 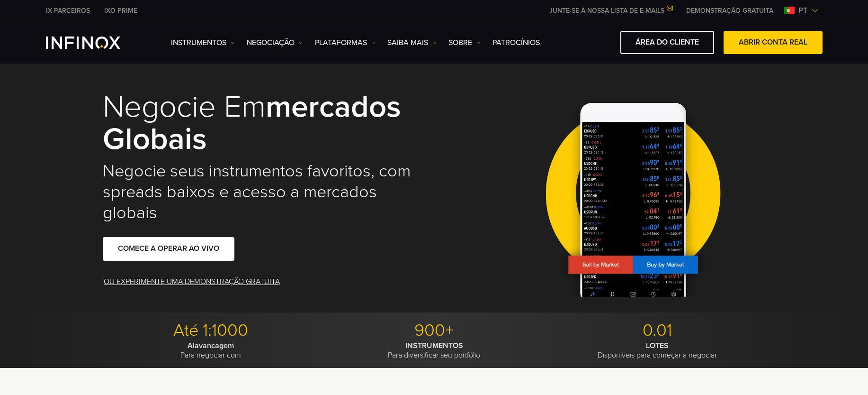 What do you see at coordinates (262, 123) in the screenshot?
I see `h1: Negocie em` at bounding box center [262, 123].